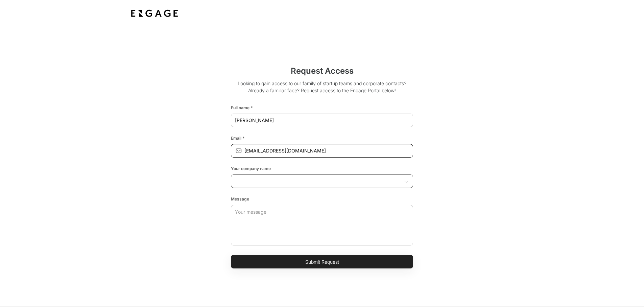  Describe the element at coordinates (322, 120) in the screenshot. I see `input: Your Name` at that location.